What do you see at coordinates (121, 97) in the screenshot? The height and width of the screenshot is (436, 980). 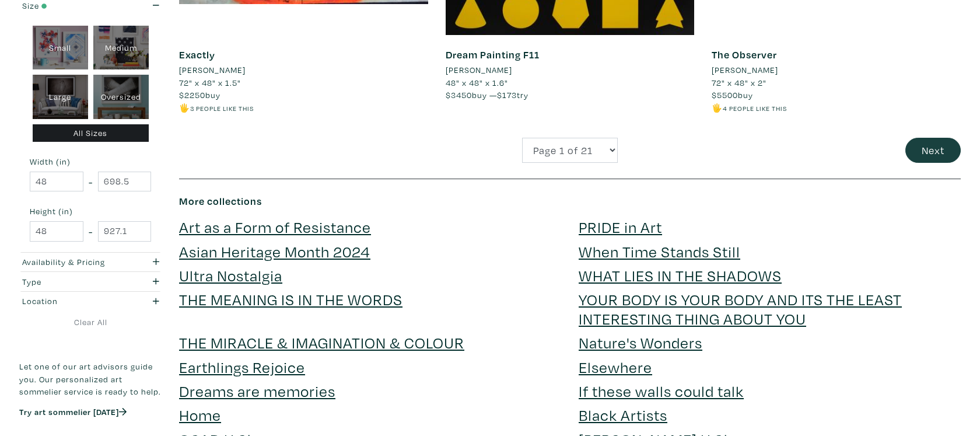 I see `div: Oversized` at bounding box center [121, 97].